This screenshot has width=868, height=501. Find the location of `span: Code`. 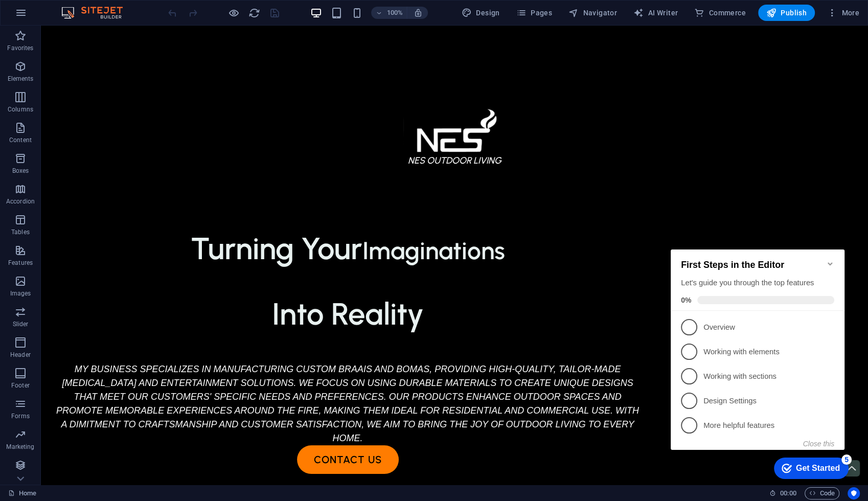

span: Code is located at coordinates (822, 493).